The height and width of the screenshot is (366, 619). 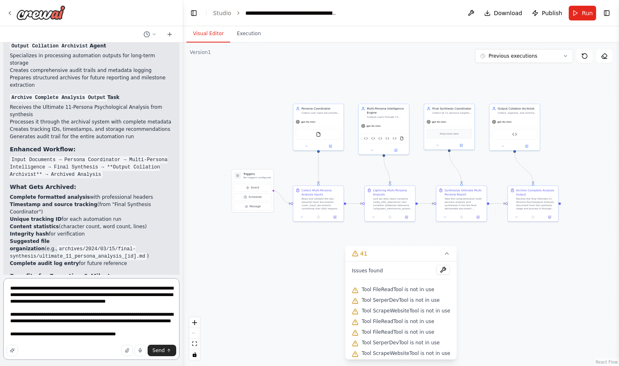 I want to click on li: Receives the Ultimate 11-Persona Psychological Analysis from synthesis, so click(x=91, y=111).